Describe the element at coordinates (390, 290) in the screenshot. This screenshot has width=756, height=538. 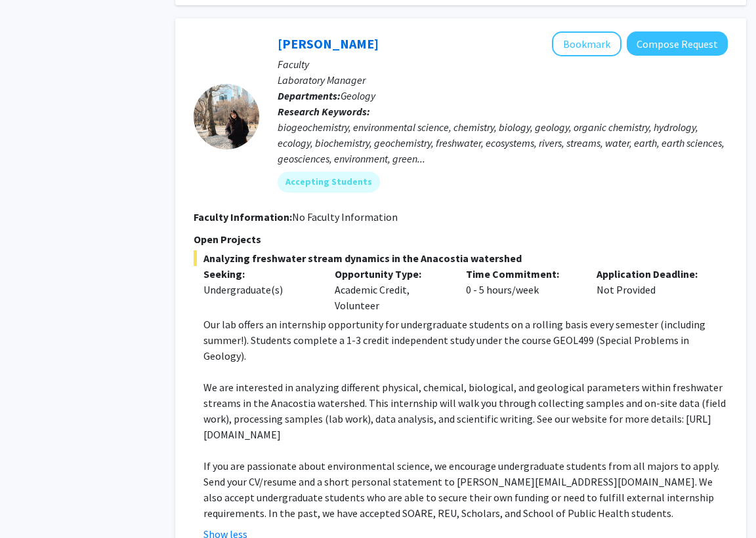
I see `div: Academic Credit, Volunteer` at that location.